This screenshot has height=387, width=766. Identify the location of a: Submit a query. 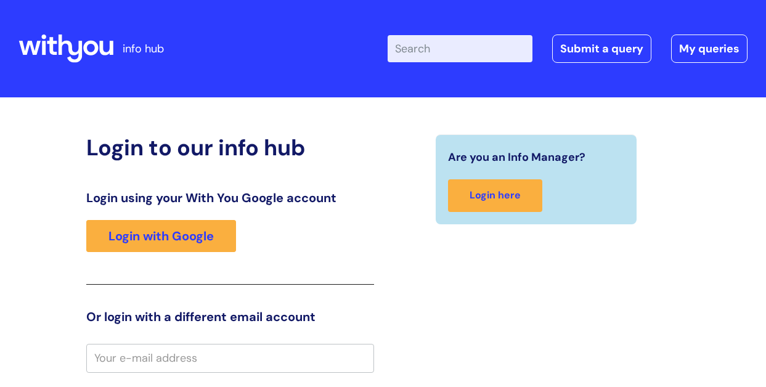
(602, 49).